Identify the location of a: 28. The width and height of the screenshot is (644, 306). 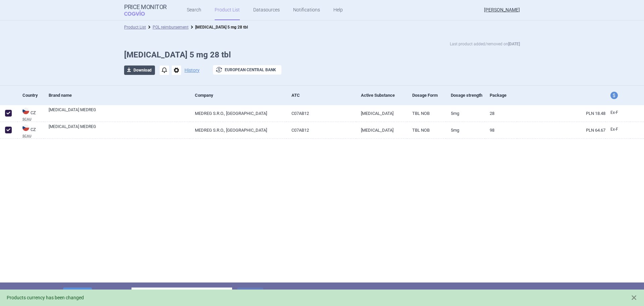
(501, 113).